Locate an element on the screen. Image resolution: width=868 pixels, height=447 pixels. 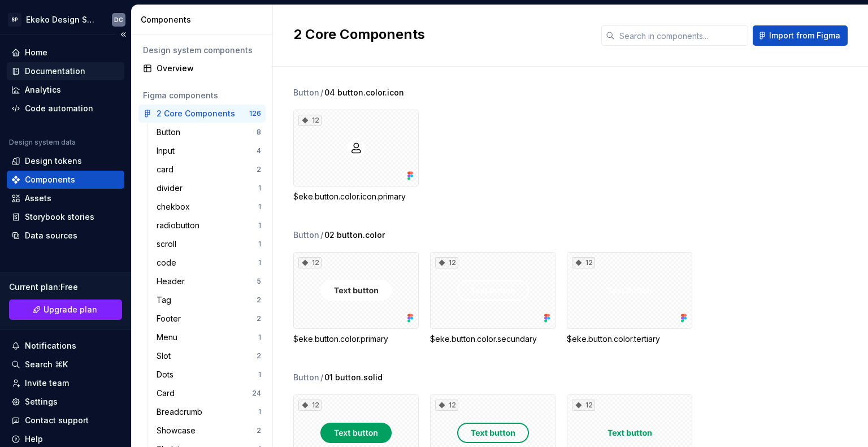
a: Upgrade plan is located at coordinates (66, 309).